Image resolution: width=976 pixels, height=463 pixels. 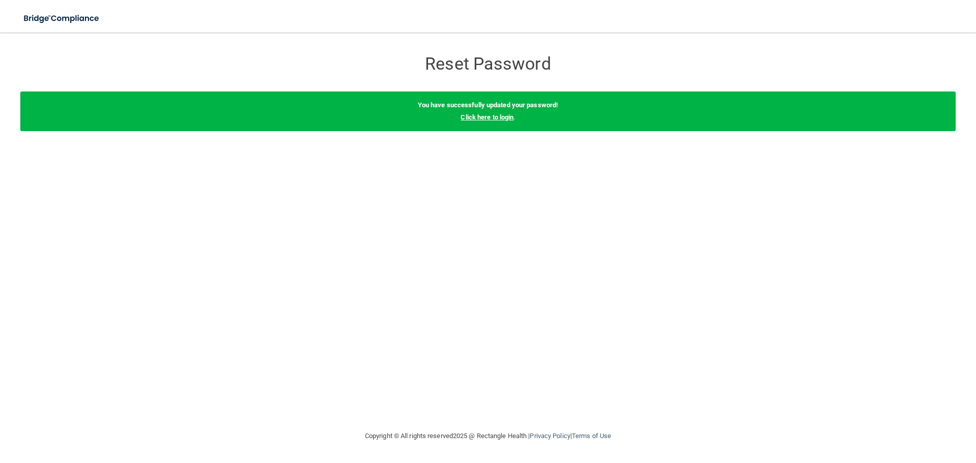 What do you see at coordinates (62, 18) in the screenshot?
I see `img: bridge_compliance_login_screen.278c3ca4.svg` at bounding box center [62, 18].